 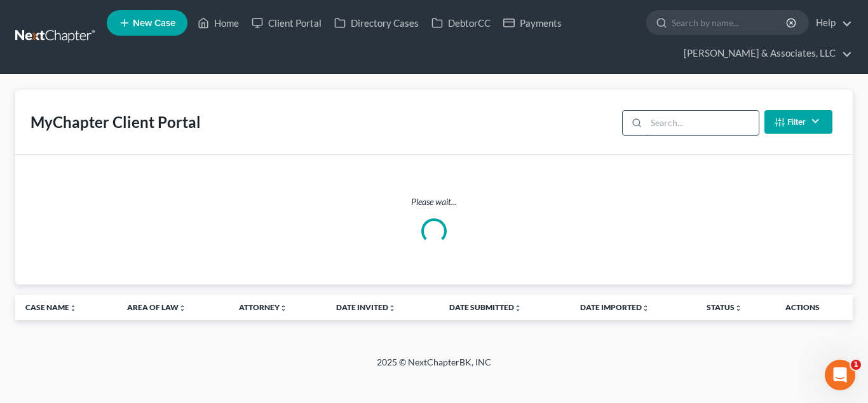 I want to click on a: Date Invitedunfold_more, so click(x=366, y=306).